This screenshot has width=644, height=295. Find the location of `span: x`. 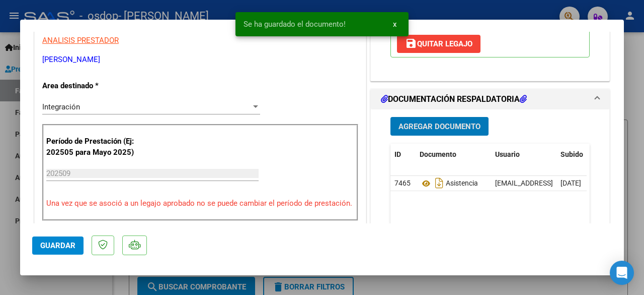

span: x is located at coordinates (394, 24).